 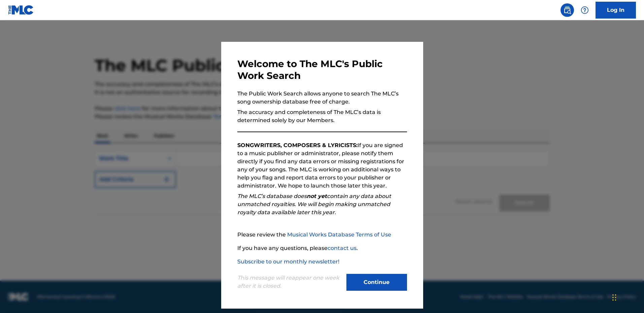 What do you see at coordinates (342, 248) in the screenshot?
I see `a: contact us` at bounding box center [342, 248].